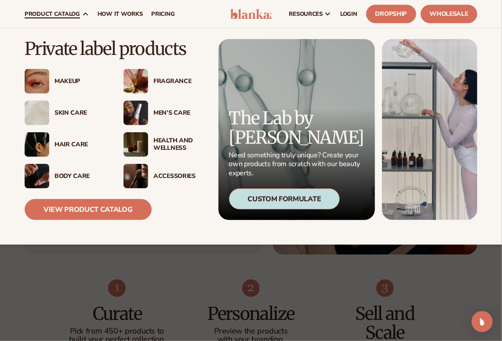 The width and height of the screenshot is (502, 341). I want to click on img: Female in lab with equipment., so click(429, 130).